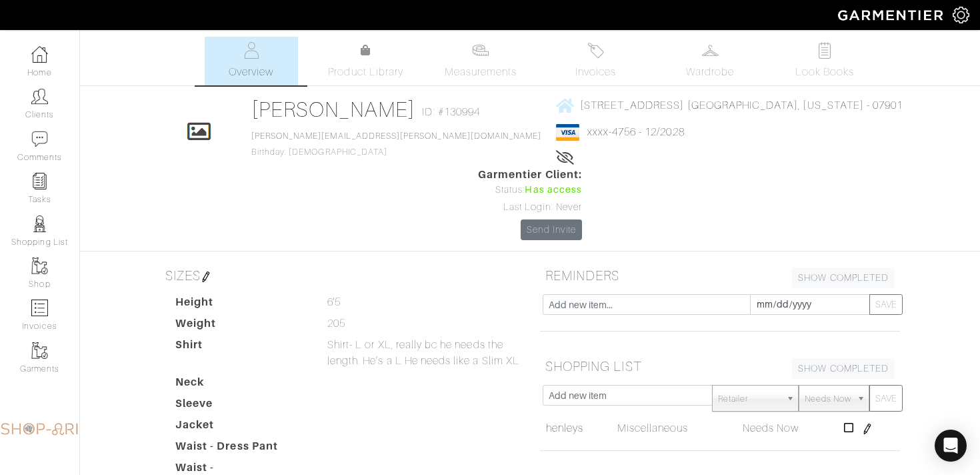 The height and width of the screenshot is (475, 980). I want to click on img: todo-9ac3debb85659649dc8f770b8b6100bb5dab4b48dedcbae339e5042a72dfd3cc.svg, so click(825, 50).